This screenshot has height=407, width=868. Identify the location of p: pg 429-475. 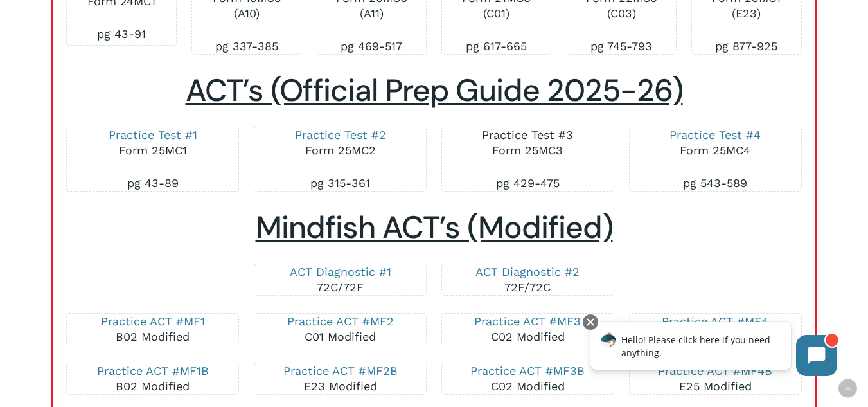
(527, 183).